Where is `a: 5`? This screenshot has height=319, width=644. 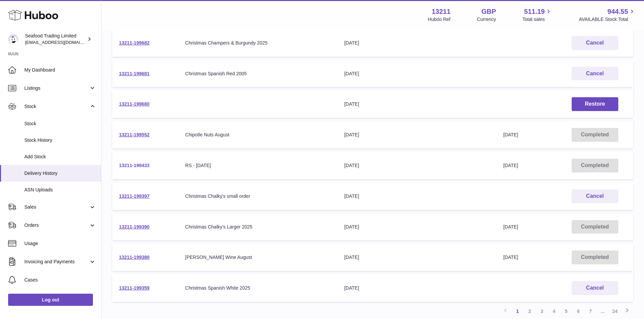
a: 5 is located at coordinates (567, 311).